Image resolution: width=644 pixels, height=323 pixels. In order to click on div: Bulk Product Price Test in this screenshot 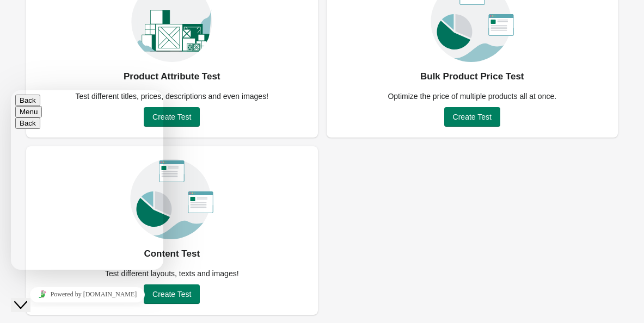, I will do `click(472, 77)`.